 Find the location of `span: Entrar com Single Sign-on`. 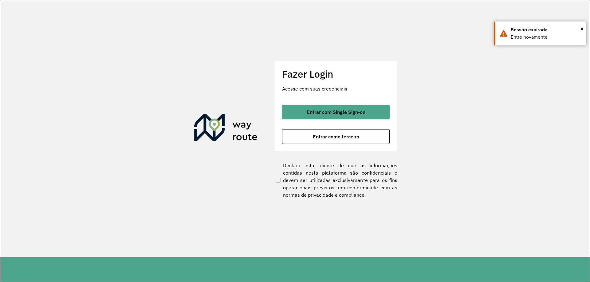

span: Entrar com Single Sign-on is located at coordinates (336, 112).